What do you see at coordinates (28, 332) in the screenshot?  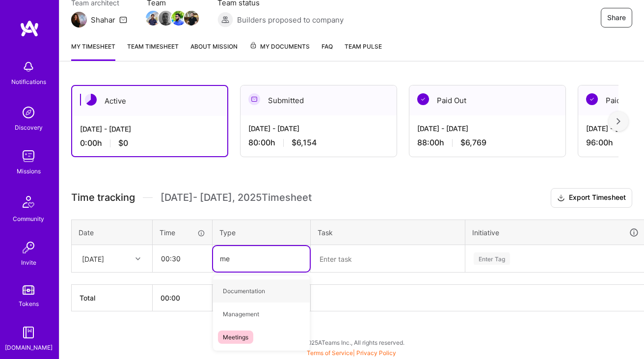 I see `img: guide book` at bounding box center [28, 332].